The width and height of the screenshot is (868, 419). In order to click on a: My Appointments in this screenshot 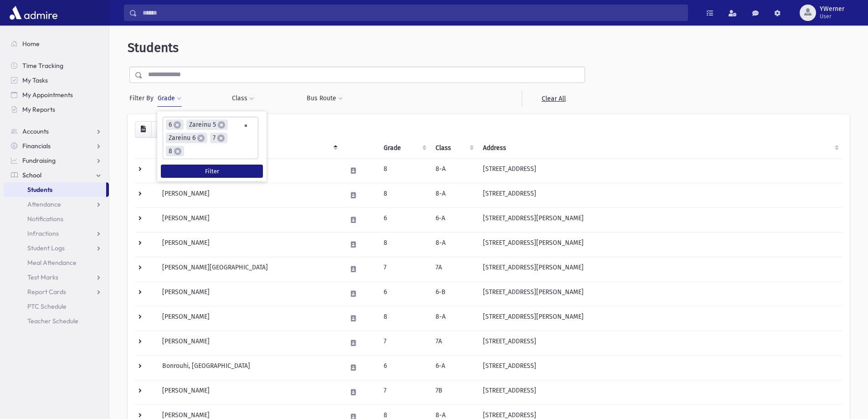, I will do `click(56, 94)`.